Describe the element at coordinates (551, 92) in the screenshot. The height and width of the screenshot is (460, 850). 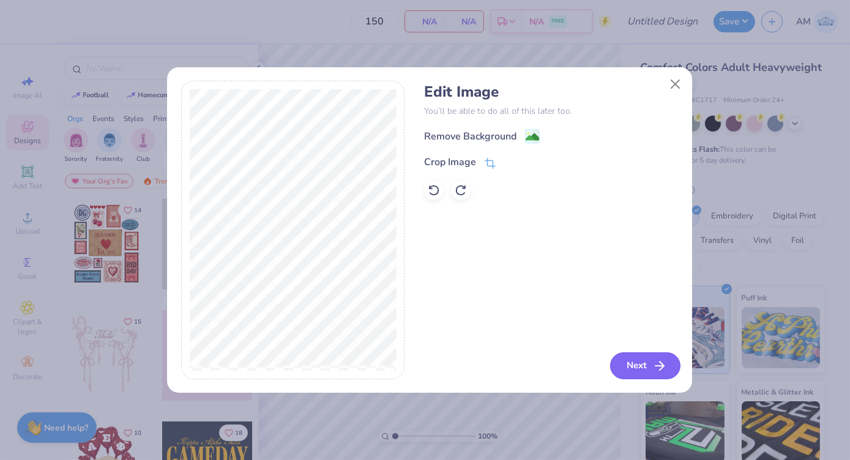
I see `h4: Edit Image` at that location.